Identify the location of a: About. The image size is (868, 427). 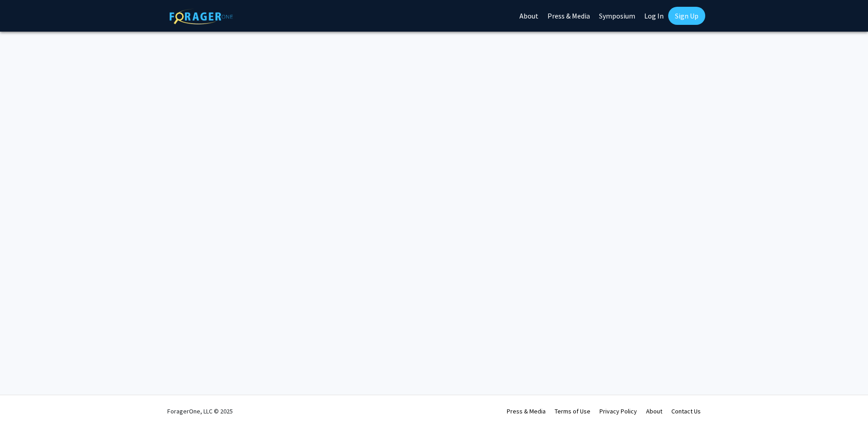
(654, 411).